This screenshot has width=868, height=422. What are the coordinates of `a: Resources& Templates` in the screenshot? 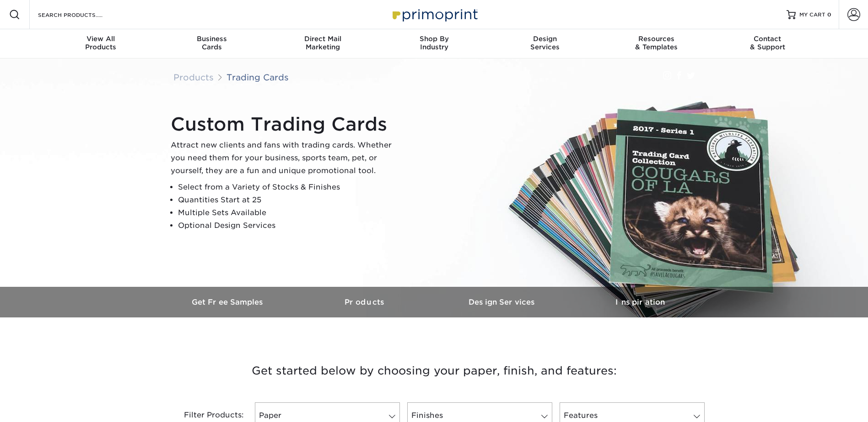 It's located at (656, 44).